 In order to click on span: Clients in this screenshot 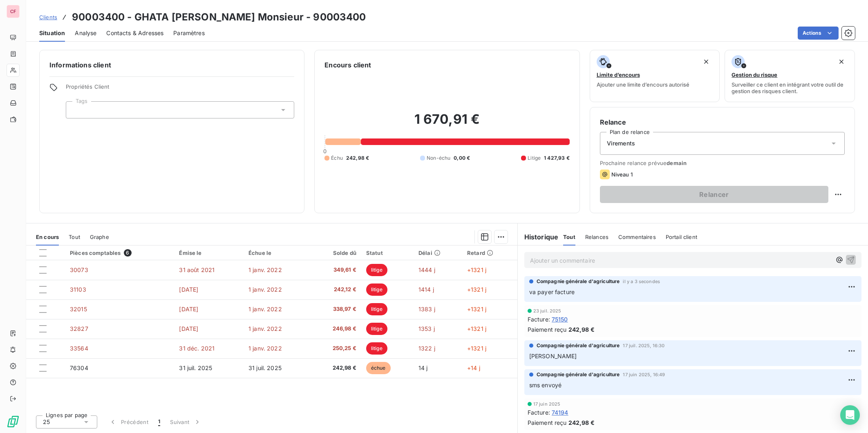, I will do `click(48, 17)`.